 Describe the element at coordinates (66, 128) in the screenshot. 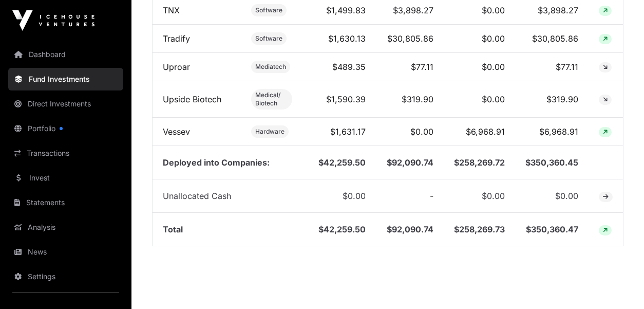

I see `a: Portfolio` at that location.